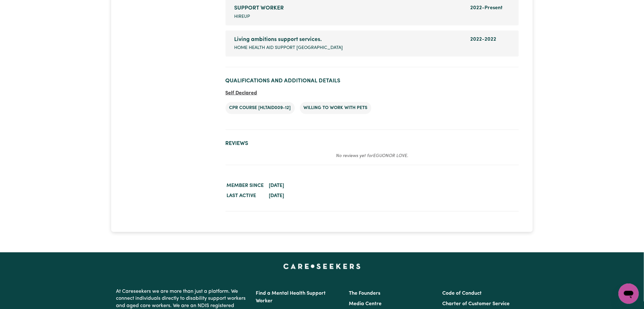 Image resolution: width=644 pixels, height=309 pixels. I want to click on a: Careseekers home page, so click(322, 266).